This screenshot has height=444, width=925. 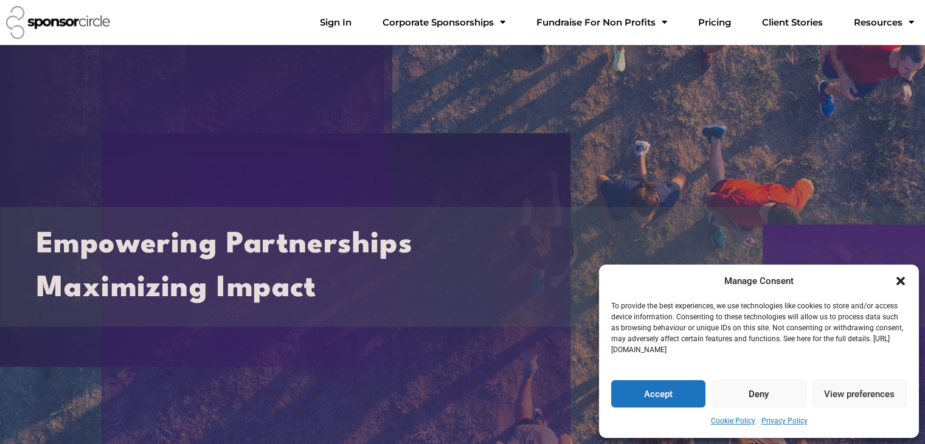 I want to click on a: Corporate SponsorshipsMenu Toggle, so click(x=444, y=22).